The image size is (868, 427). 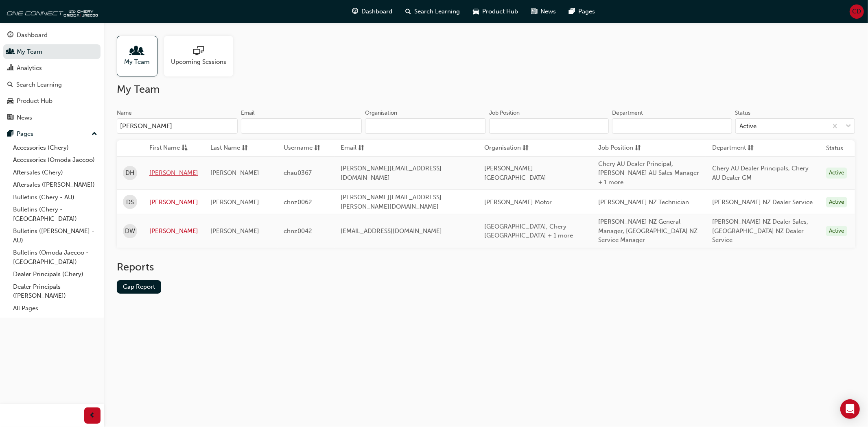 I want to click on a: News, so click(x=52, y=118).